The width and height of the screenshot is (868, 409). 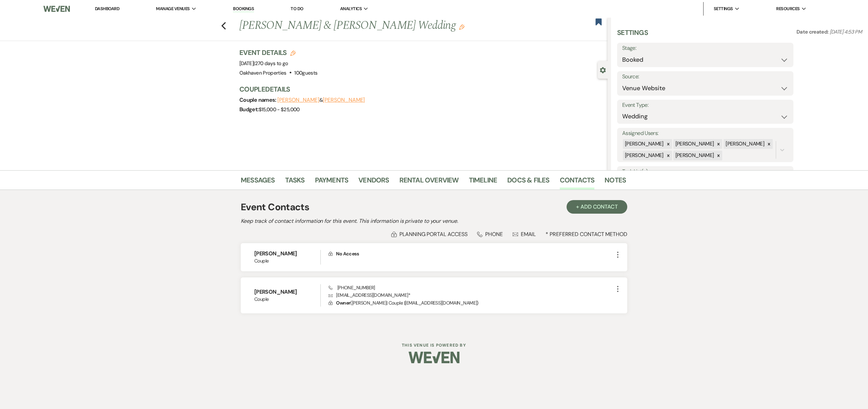 I want to click on span: Date created:, so click(x=813, y=32).